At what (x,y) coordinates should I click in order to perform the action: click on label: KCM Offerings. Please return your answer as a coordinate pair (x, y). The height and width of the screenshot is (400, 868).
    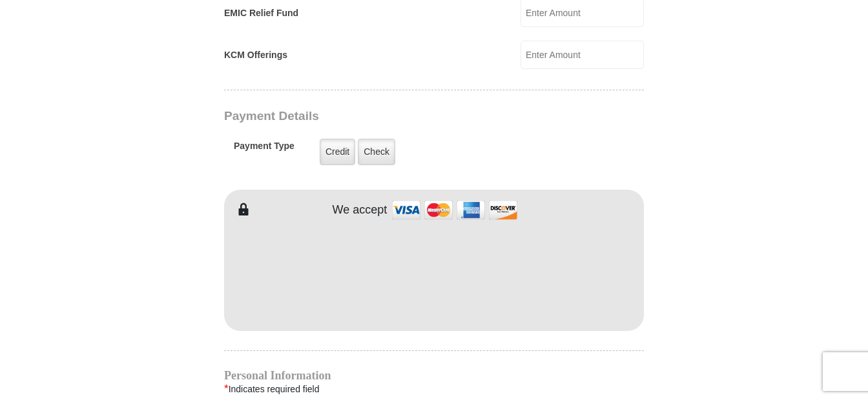
    Looking at the image, I should click on (256, 55).